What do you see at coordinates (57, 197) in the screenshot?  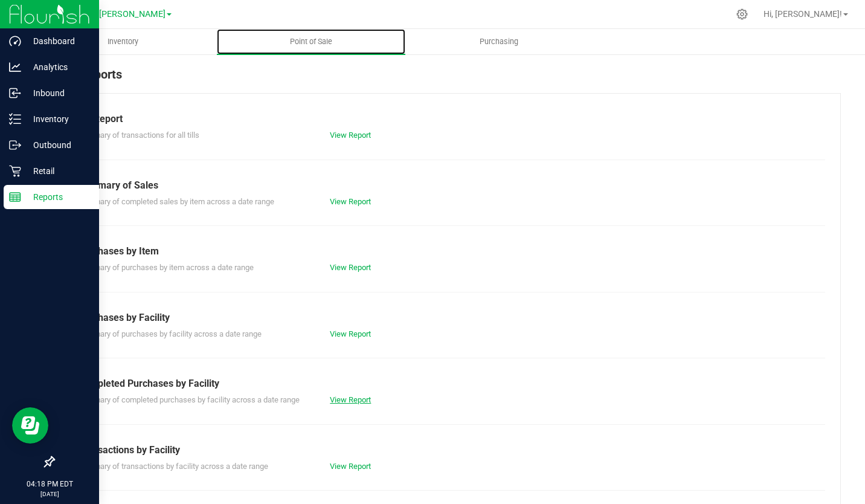 I see `p: Reports` at bounding box center [57, 197].